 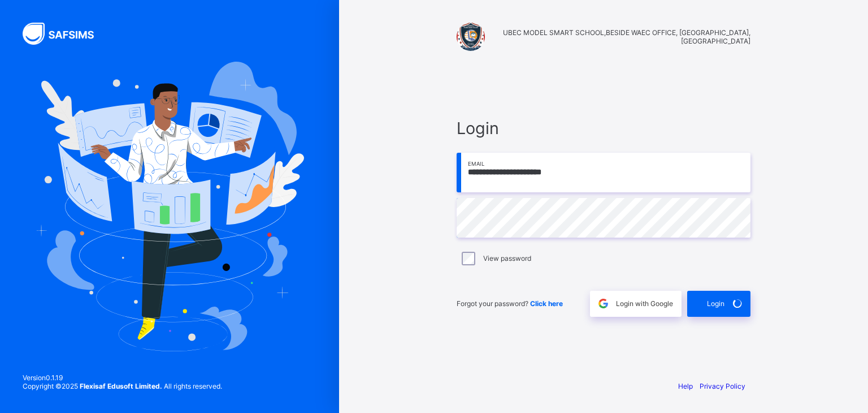 I want to click on span: Copyright © 2025 All rights reserved., so click(x=122, y=386).